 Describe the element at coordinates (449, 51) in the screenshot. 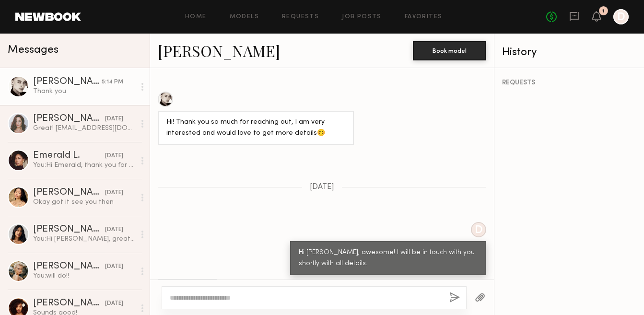

I see `button: Book model` at that location.